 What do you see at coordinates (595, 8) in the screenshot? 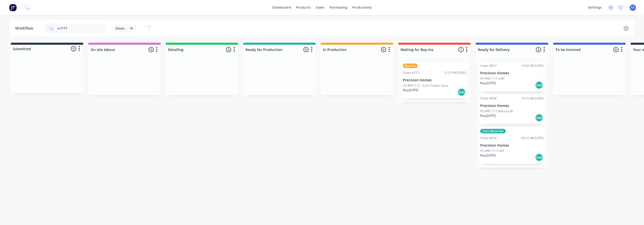
I see `div: settings` at bounding box center [595, 8].